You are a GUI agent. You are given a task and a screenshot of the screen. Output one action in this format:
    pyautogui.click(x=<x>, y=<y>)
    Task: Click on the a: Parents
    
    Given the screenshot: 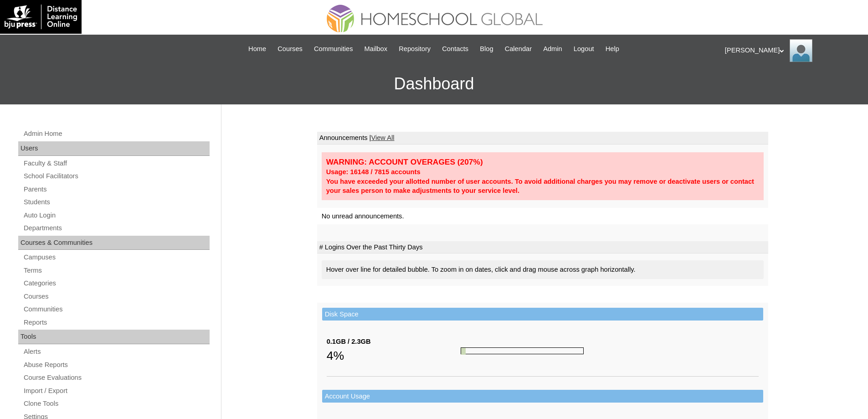 What is the action you would take?
    pyautogui.click(x=116, y=189)
    